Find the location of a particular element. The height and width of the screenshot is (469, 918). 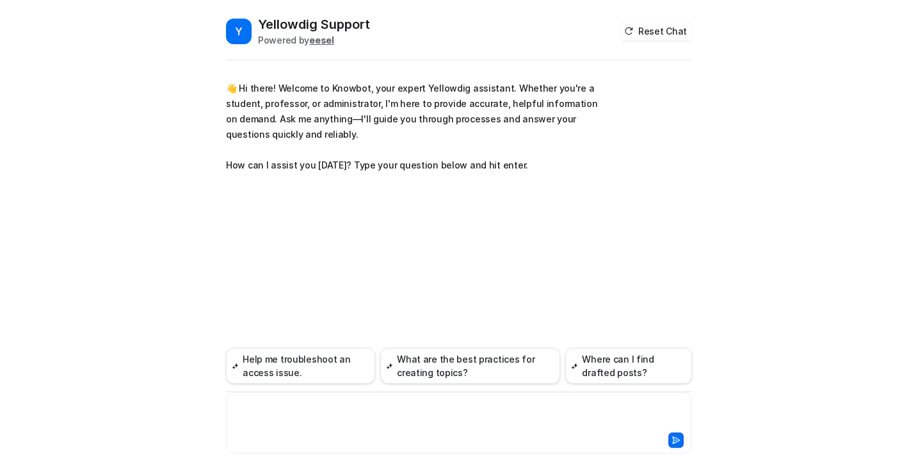

button: Where can I find drafted posts? is located at coordinates (629, 365).